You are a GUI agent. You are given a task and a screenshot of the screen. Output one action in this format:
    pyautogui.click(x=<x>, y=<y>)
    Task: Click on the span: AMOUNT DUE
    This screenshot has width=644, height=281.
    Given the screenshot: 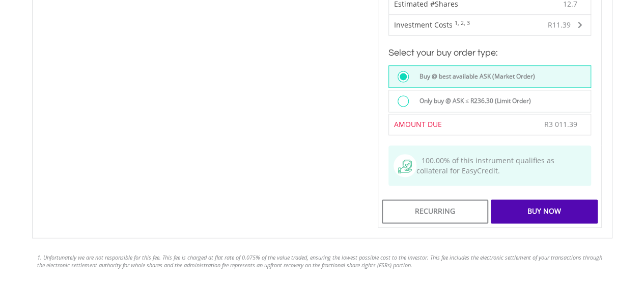 What is the action you would take?
    pyautogui.click(x=418, y=124)
    